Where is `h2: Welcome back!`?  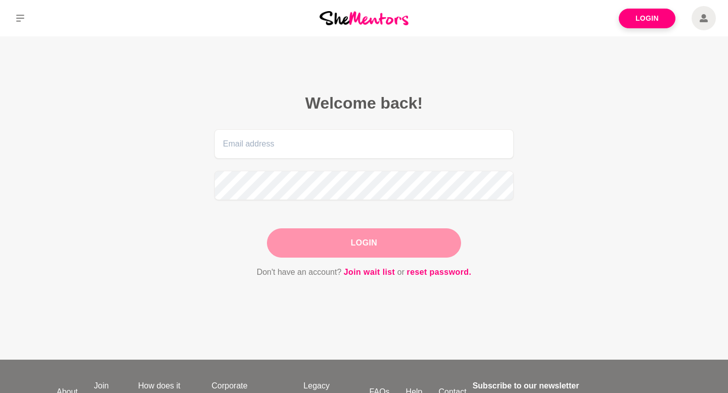
h2: Welcome back! is located at coordinates (364, 103).